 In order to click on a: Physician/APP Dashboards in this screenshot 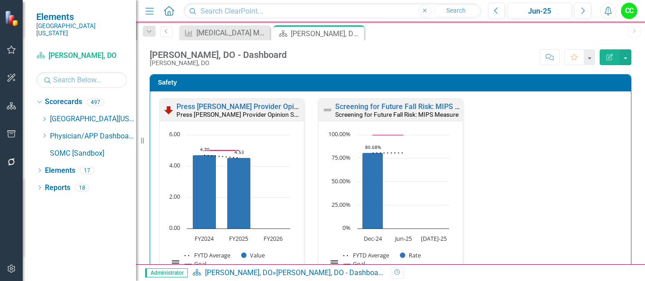, I will do `click(93, 136)`.